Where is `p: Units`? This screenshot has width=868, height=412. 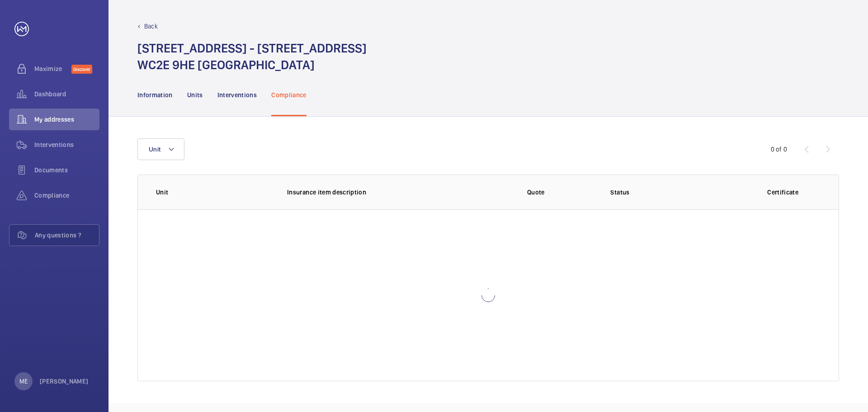
p: Units is located at coordinates (195, 95).